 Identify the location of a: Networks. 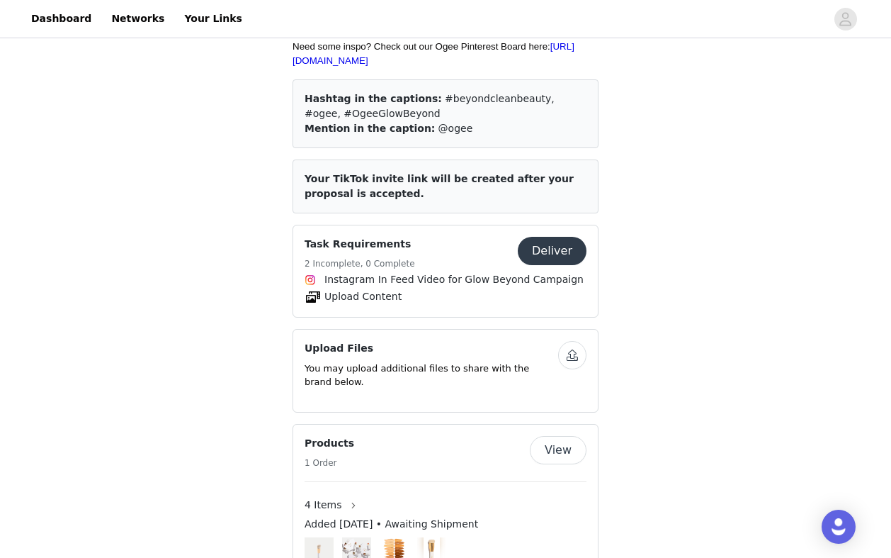
(137, 18).